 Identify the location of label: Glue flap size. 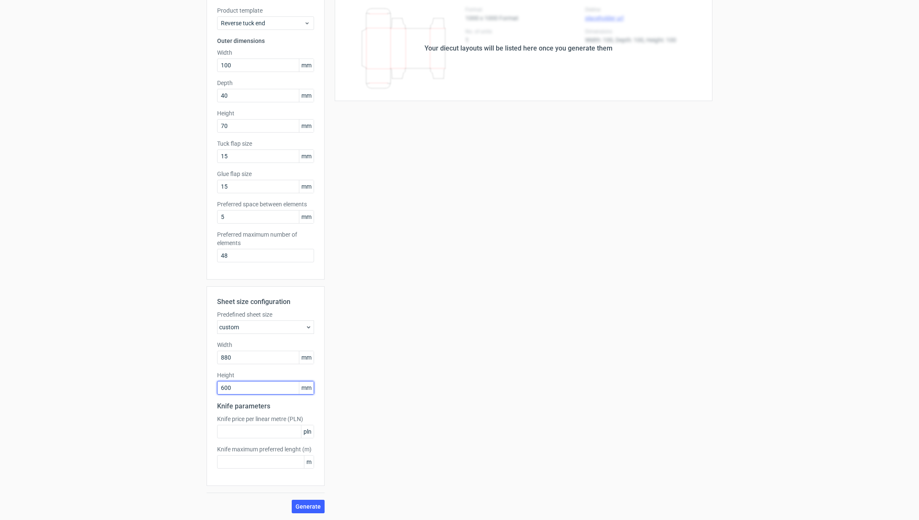
(265, 174).